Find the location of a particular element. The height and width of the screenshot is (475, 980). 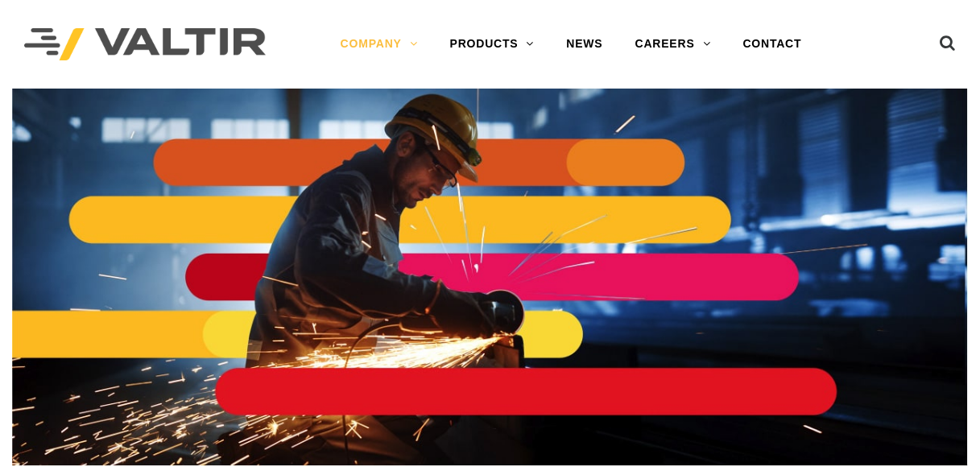

a: PRODUCTS is located at coordinates (492, 44).